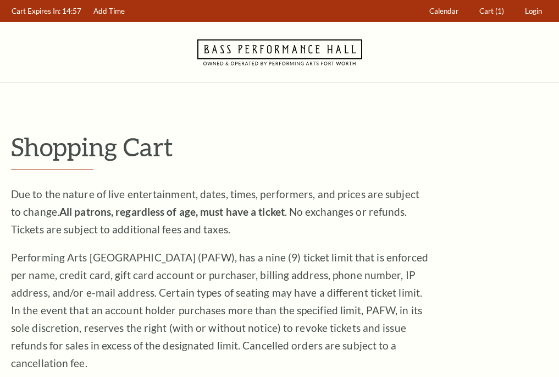 The width and height of the screenshot is (559, 377). Describe the element at coordinates (500, 11) in the screenshot. I see `span: (1)` at that location.